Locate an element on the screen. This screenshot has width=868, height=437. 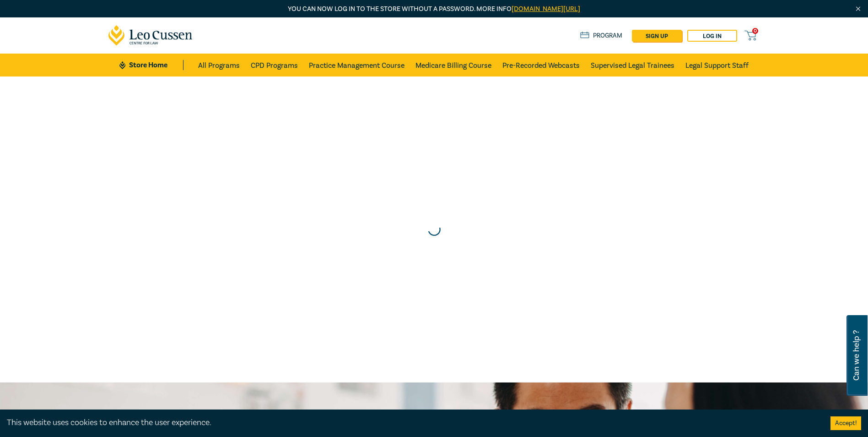
span: 0 is located at coordinates (755, 31).